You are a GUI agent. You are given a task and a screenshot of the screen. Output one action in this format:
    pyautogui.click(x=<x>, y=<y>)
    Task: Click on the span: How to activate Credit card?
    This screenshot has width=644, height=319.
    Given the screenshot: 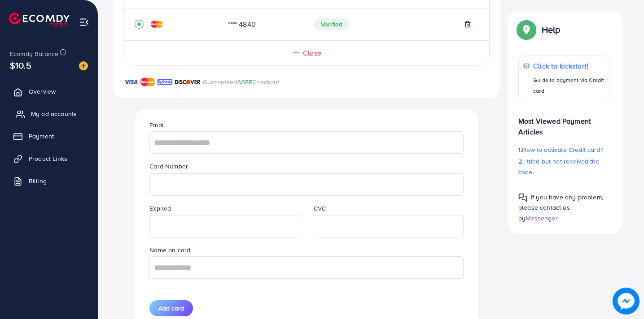 What is the action you would take?
    pyautogui.click(x=562, y=150)
    